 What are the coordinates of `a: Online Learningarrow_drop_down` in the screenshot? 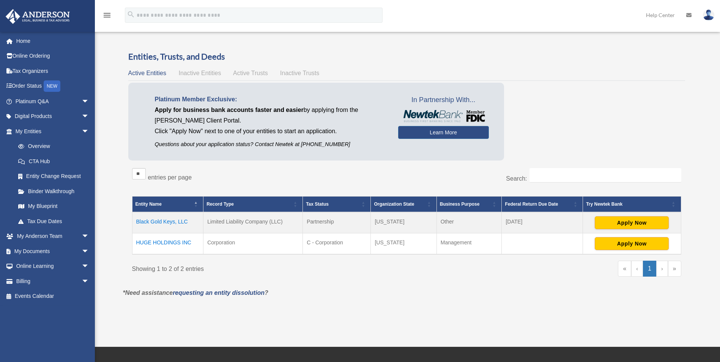 It's located at (53, 267).